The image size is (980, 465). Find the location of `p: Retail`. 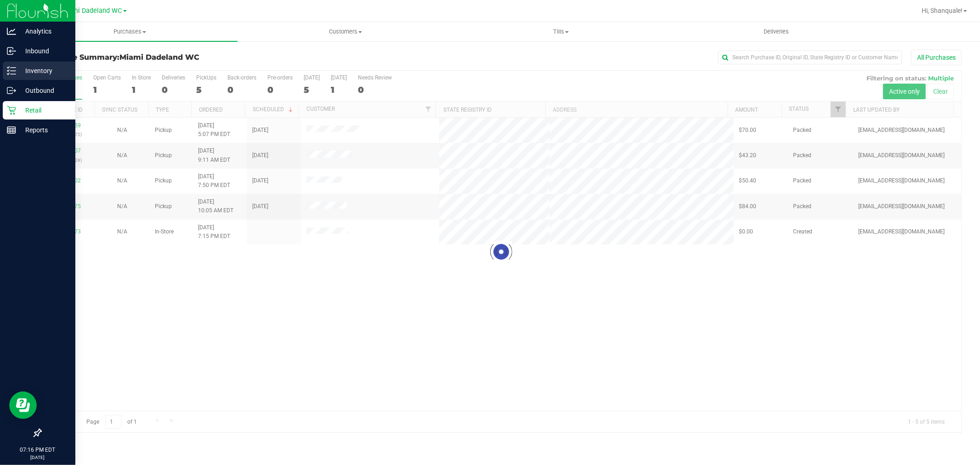

p: Retail is located at coordinates (44, 111).